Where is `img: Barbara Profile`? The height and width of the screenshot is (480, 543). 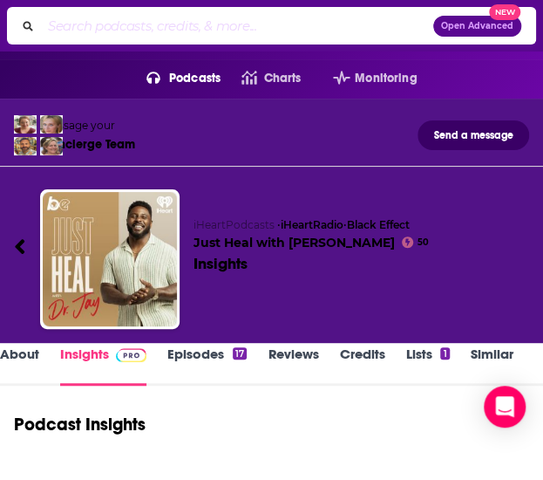
img: Barbara Profile is located at coordinates (51, 146).